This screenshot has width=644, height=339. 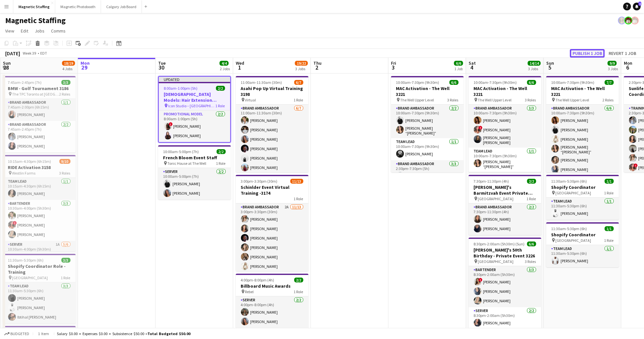 I want to click on a: Edit, so click(x=24, y=31).